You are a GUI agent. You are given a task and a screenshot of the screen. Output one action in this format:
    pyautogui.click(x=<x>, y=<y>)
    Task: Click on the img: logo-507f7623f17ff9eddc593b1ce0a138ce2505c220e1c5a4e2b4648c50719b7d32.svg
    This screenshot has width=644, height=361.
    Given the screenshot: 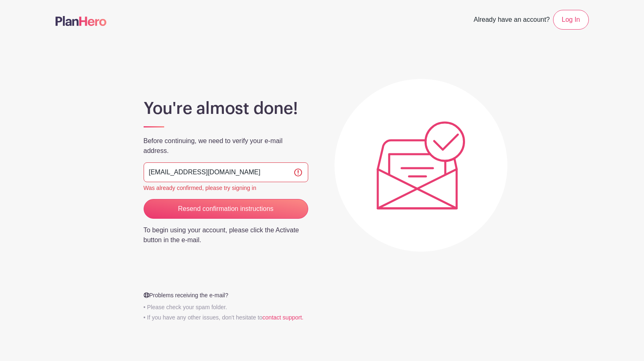 What is the action you would take?
    pyautogui.click(x=81, y=21)
    